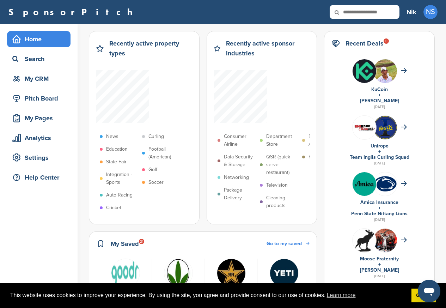  What do you see at coordinates (240, 161) in the screenshot?
I see `p: Data Security & Storage` at bounding box center [240, 161].